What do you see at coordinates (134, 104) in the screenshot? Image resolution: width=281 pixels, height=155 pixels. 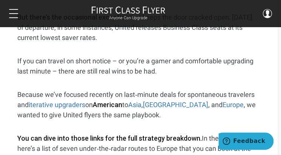 I see `a: Asia` at bounding box center [134, 104].